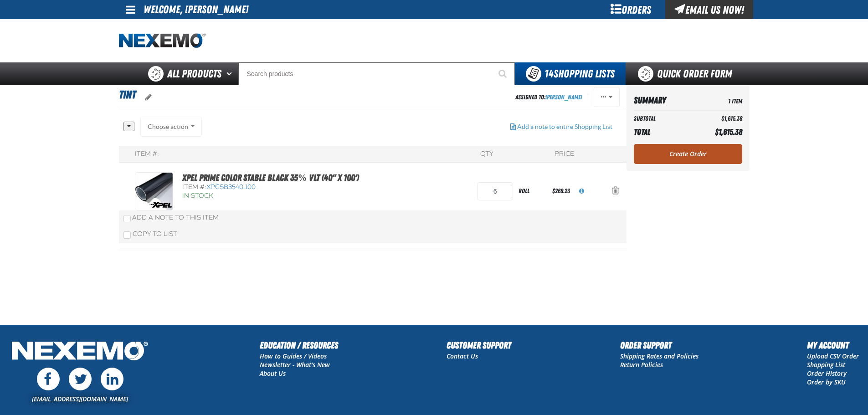 Image resolution: width=868 pixels, height=415 pixels. Describe the element at coordinates (503, 74) in the screenshot. I see `button: Start Searching` at that location.